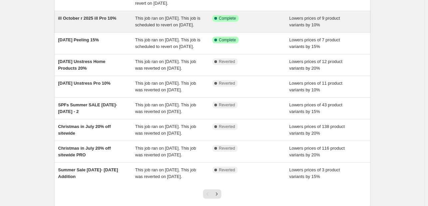 The image size is (428, 206). Describe the element at coordinates (317, 129) in the screenshot. I see `span: Lowers prices of 138 product variants by 20%` at that location.